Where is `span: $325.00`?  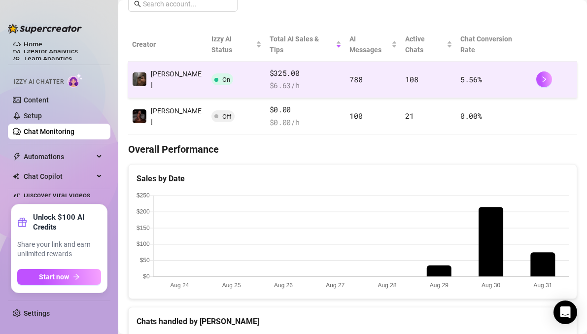 span: $325.00 is located at coordinates (305, 73).